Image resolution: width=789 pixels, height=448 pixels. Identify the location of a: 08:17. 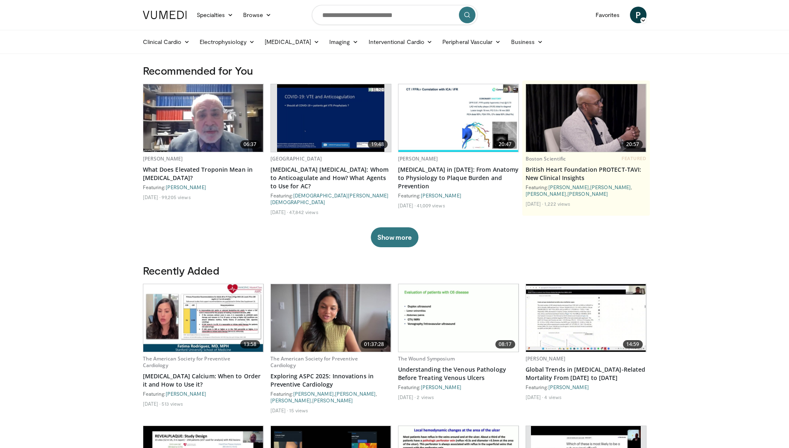
(459, 317).